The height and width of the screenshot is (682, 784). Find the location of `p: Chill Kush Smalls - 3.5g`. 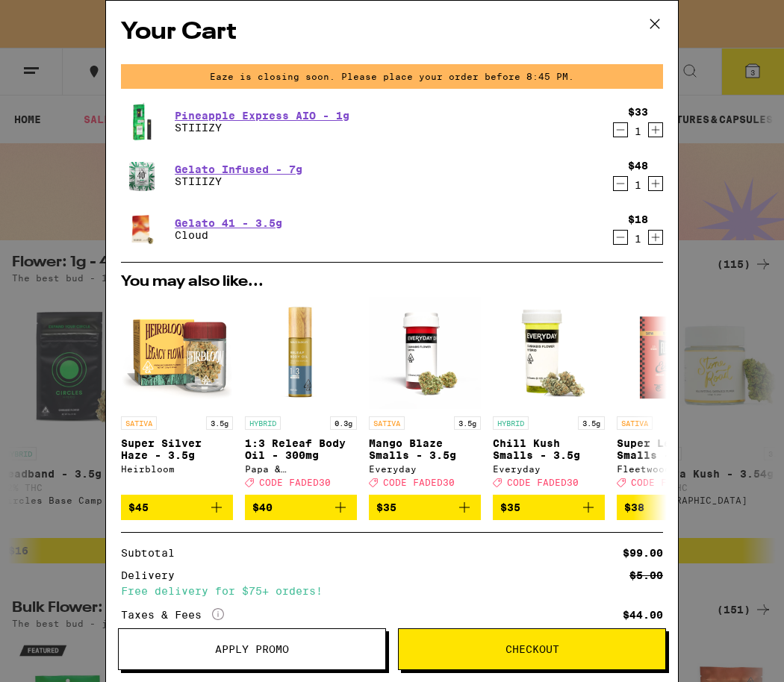

p: Chill Kush Smalls - 3.5g is located at coordinates (549, 449).